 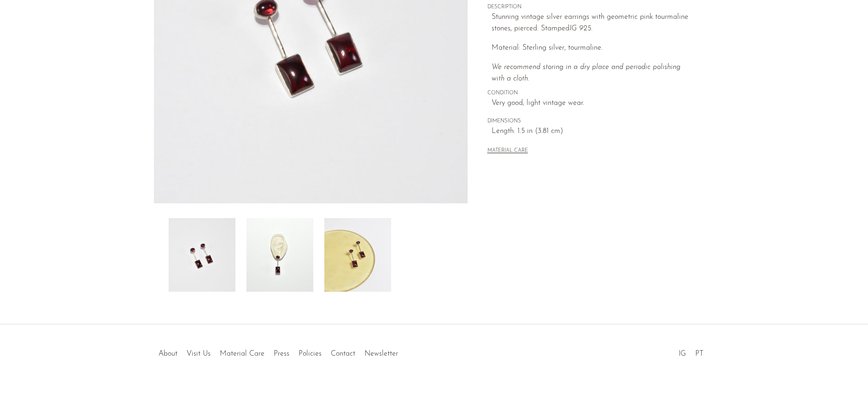 I want to click on span: Length: 1.5 in (3.81 cm), so click(x=593, y=131).